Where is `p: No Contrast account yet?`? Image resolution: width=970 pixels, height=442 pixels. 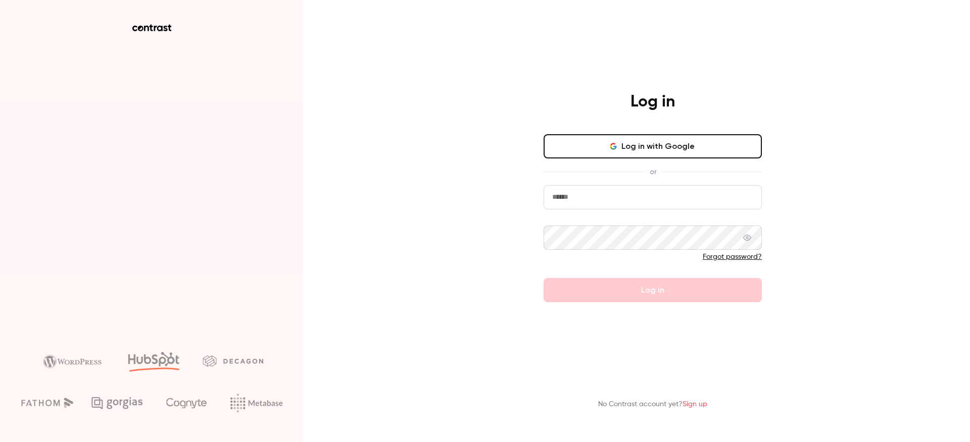 p: No Contrast account yet? is located at coordinates (653, 405).